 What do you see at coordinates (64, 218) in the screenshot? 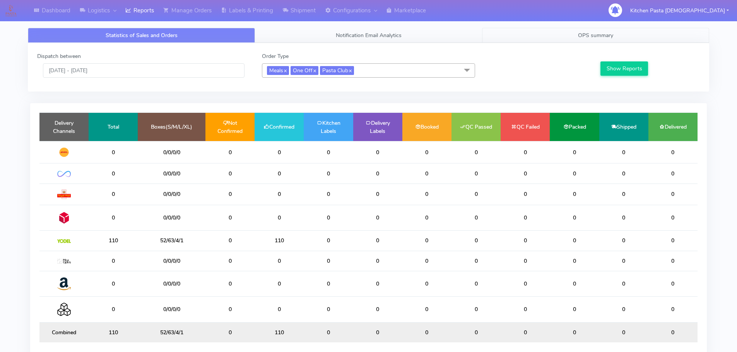
I see `img: DPD` at bounding box center [64, 218].